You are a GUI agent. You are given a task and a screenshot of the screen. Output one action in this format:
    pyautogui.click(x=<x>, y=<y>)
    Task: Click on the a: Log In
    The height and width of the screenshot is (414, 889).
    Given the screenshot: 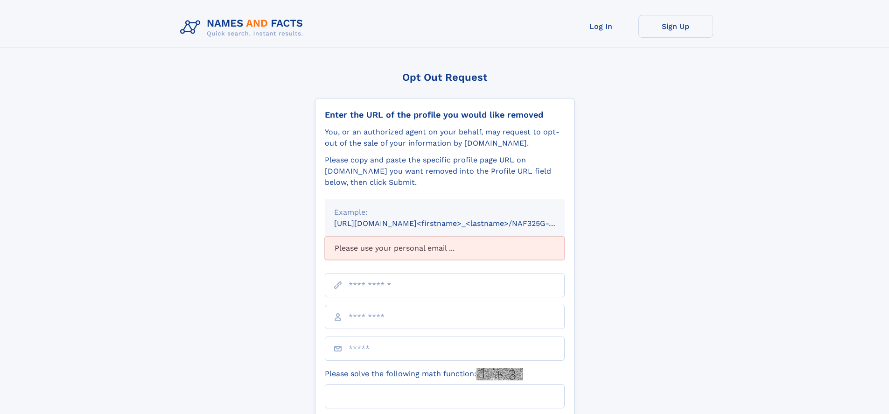 What is the action you would take?
    pyautogui.click(x=601, y=26)
    